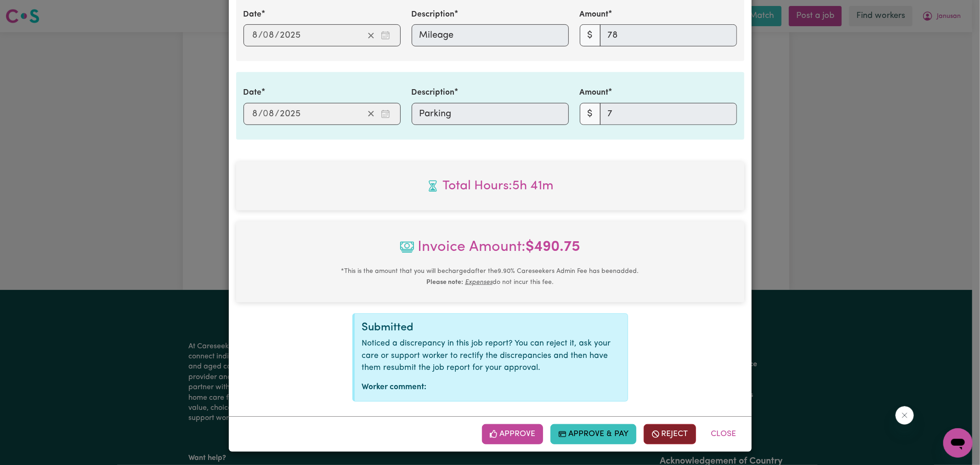 The width and height of the screenshot is (980, 465). Describe the element at coordinates (490, 276) in the screenshot. I see `small: This is the amount that you will be charged after the 9.90 % Careseekers Admin Fee has been added...` at that location.